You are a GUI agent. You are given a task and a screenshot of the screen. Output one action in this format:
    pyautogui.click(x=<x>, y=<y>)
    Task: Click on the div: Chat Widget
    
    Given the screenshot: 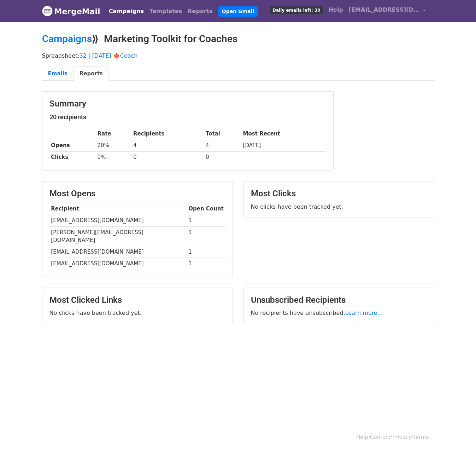 What is the action you would take?
    pyautogui.click(x=458, y=434)
    